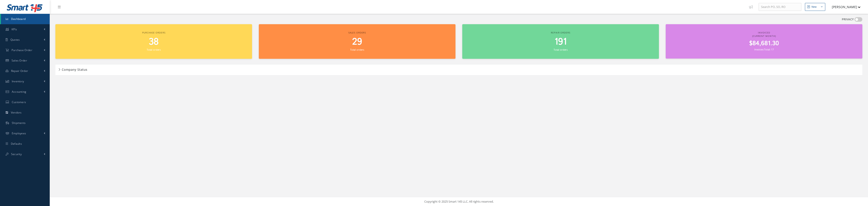  What do you see at coordinates (357, 42) in the screenshot?
I see `span: 29` at bounding box center [357, 42].